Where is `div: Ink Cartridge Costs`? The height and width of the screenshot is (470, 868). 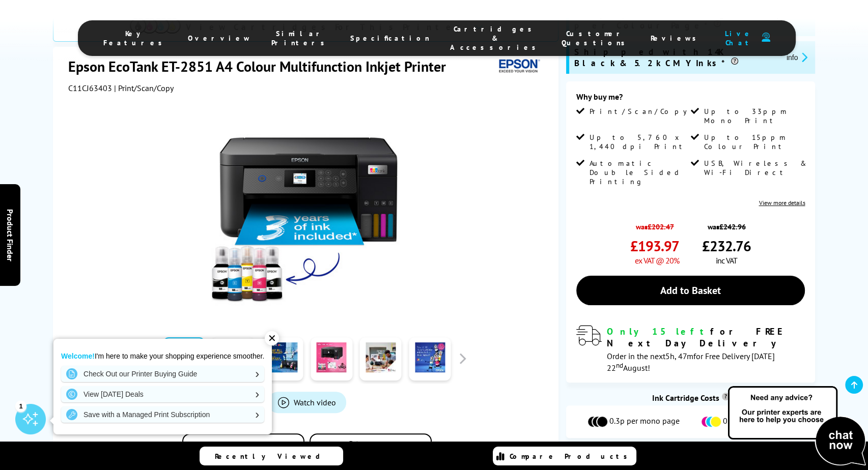 div: Ink Cartridge Costs is located at coordinates (690, 399).